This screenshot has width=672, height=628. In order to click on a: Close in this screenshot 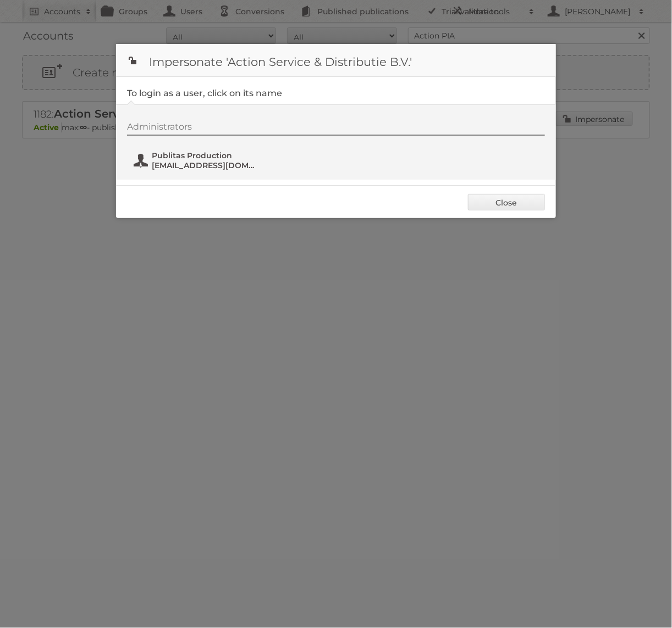, I will do `click(506, 202)`.